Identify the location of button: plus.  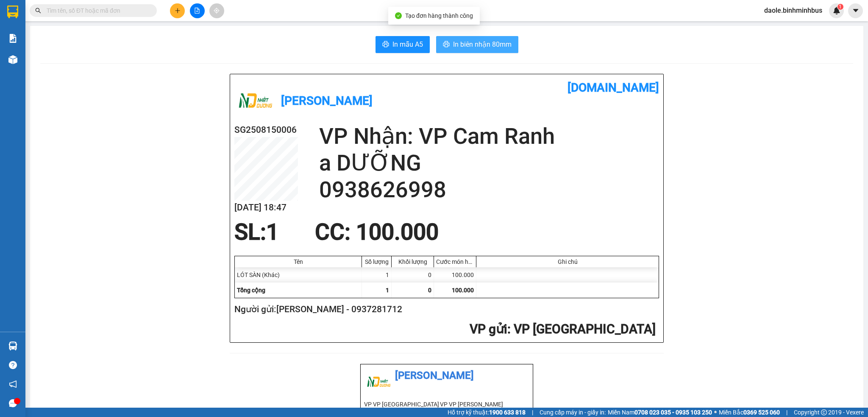
(177, 10).